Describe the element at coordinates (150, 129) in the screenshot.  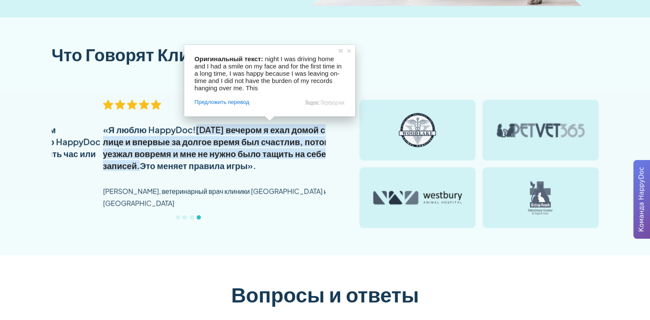
I see `ya-tr-span: «Я люблю HappyDoc!` at that location.